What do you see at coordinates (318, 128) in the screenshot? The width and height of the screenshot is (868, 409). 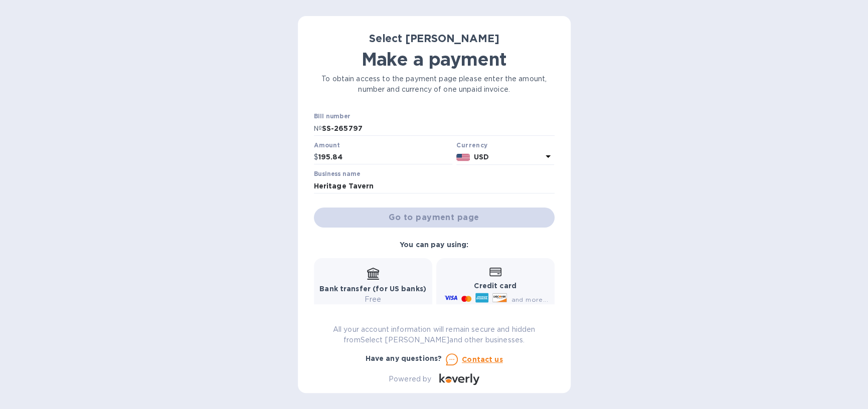 I see `p: №` at bounding box center [318, 128].